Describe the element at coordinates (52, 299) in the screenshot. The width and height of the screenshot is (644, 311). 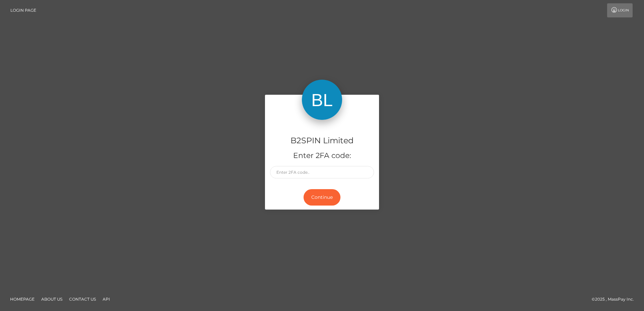
I see `a: About Us` at that location.